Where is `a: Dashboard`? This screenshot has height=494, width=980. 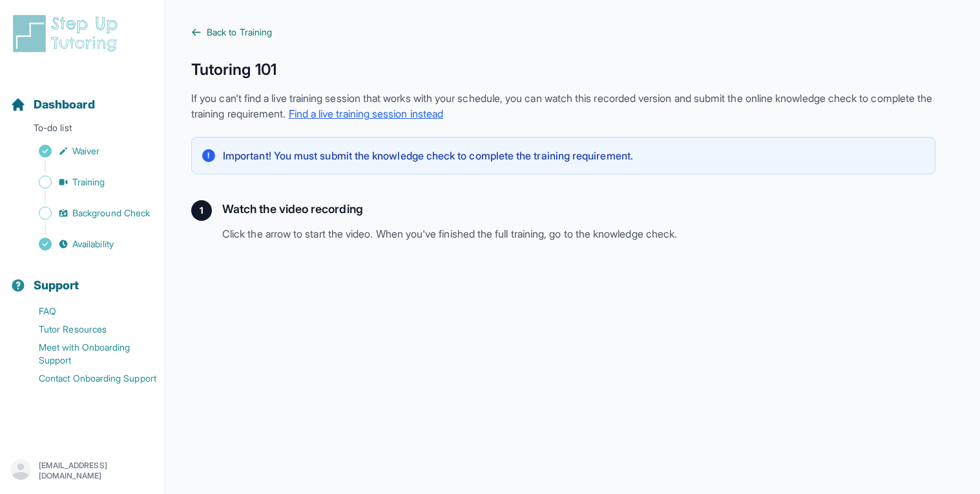 a: Dashboard is located at coordinates (52, 104).